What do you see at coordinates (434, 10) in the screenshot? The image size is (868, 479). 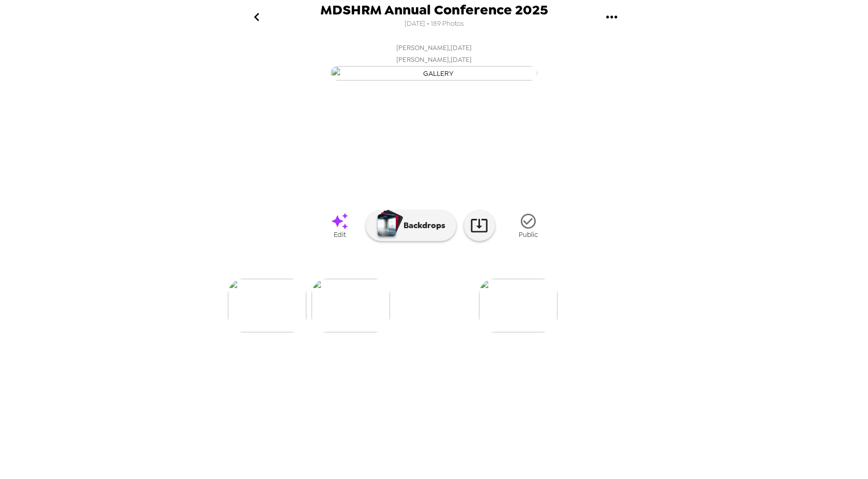 I see `span: MDSHRM Annual Conference 2025` at bounding box center [434, 10].